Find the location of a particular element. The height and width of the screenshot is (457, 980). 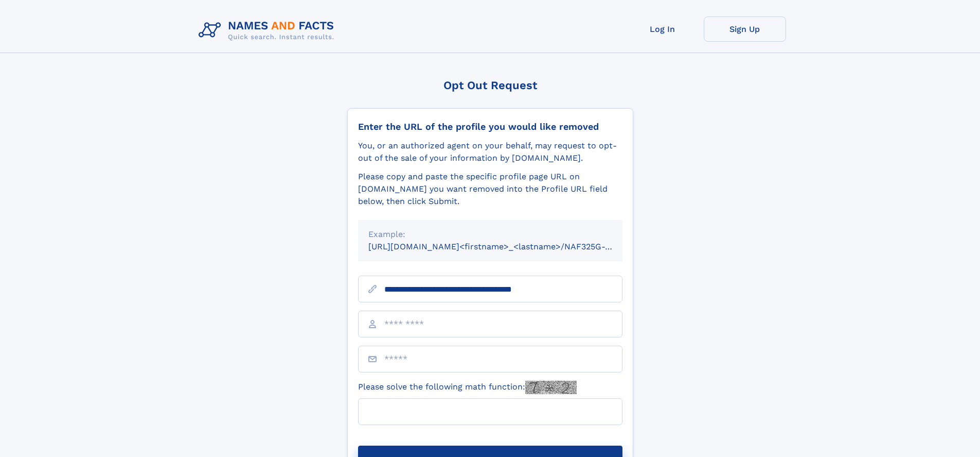

img: Logo Names and Facts is located at coordinates (269, 30).